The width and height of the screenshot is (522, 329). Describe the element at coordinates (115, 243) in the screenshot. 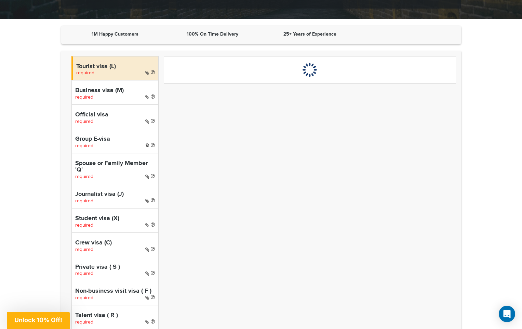

I see `h4: Crew visa (C)` at that location.